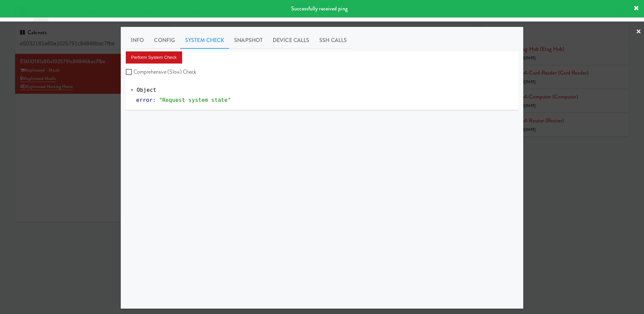  I want to click on span: Object, so click(147, 90).